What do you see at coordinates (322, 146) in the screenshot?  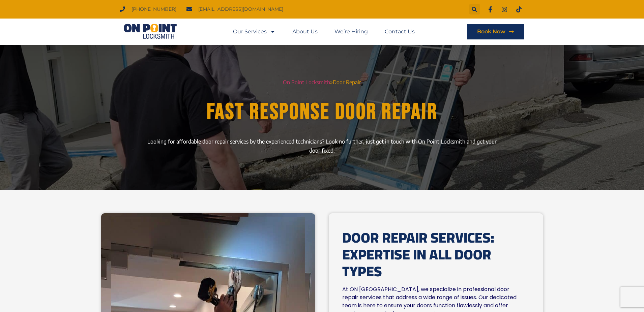 I see `p: Looking for affordable door repair services by the experienced technicians? Look no further, just...` at bounding box center [322, 146].